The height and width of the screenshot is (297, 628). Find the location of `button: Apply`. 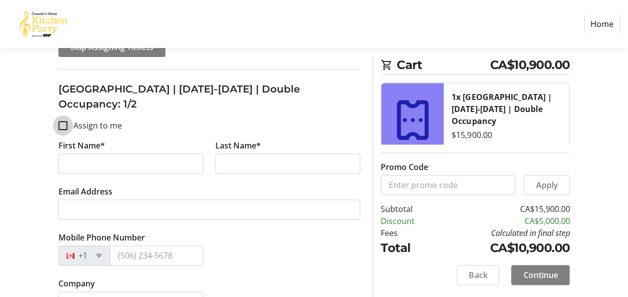

button: Apply is located at coordinates (546, 185).